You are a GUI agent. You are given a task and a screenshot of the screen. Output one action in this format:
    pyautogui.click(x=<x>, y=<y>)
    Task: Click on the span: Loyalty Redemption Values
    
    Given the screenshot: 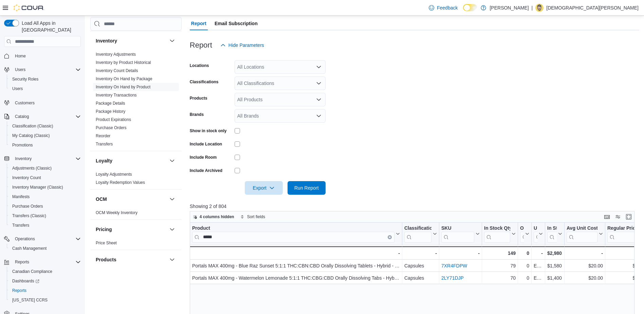 What is the action you would take?
    pyautogui.click(x=120, y=182)
    